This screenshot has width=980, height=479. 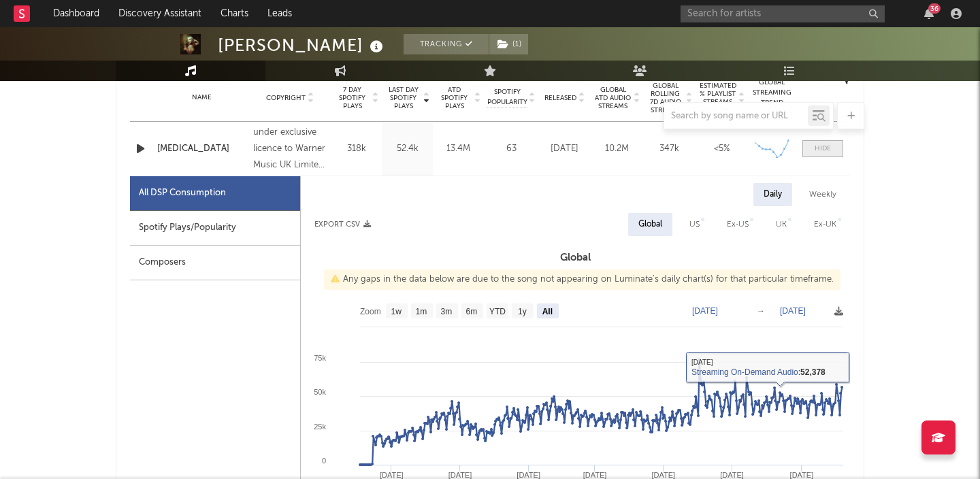 What do you see at coordinates (202, 97) in the screenshot?
I see `div: Name` at bounding box center [202, 97].